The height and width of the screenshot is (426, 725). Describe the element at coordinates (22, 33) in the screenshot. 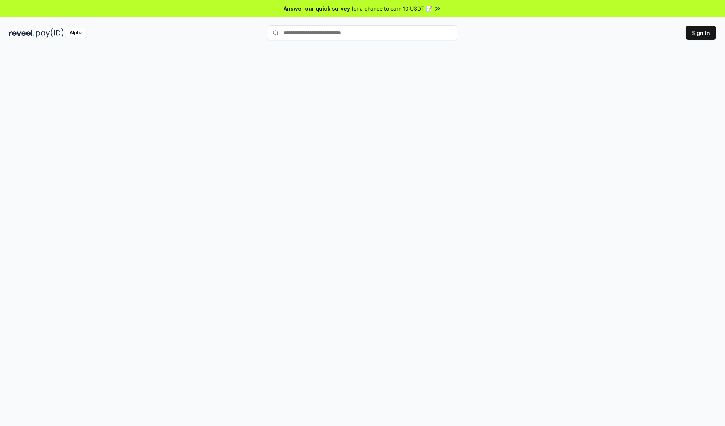

I see `img: reveel_dark` at that location.